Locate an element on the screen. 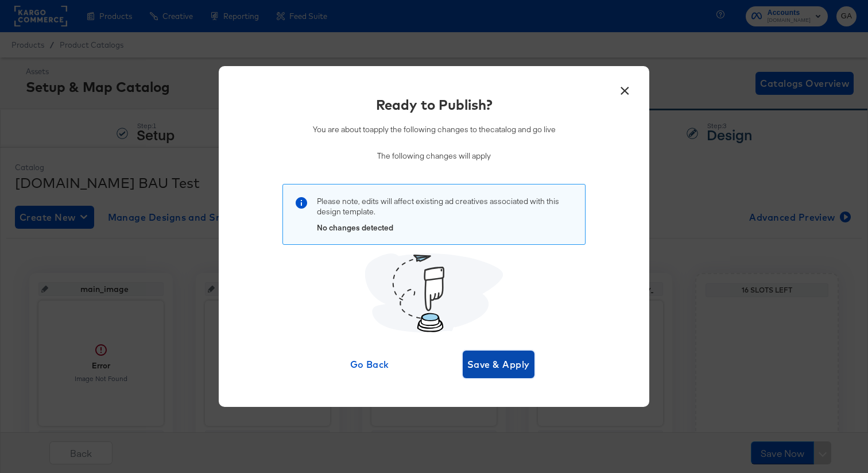 The height and width of the screenshot is (473, 868). strong: No changes detected is located at coordinates (355, 227).